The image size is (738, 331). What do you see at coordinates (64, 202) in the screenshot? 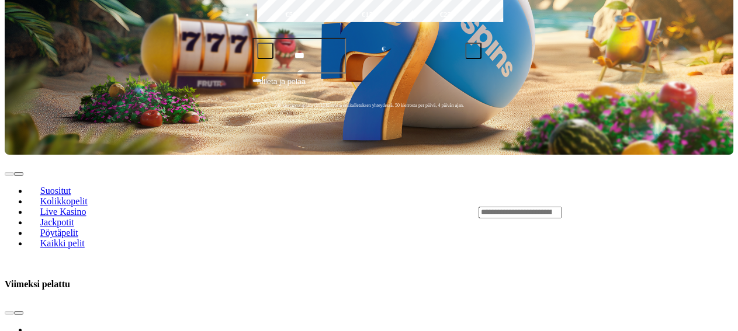
I see `a: Kolikkopelit` at bounding box center [64, 202].